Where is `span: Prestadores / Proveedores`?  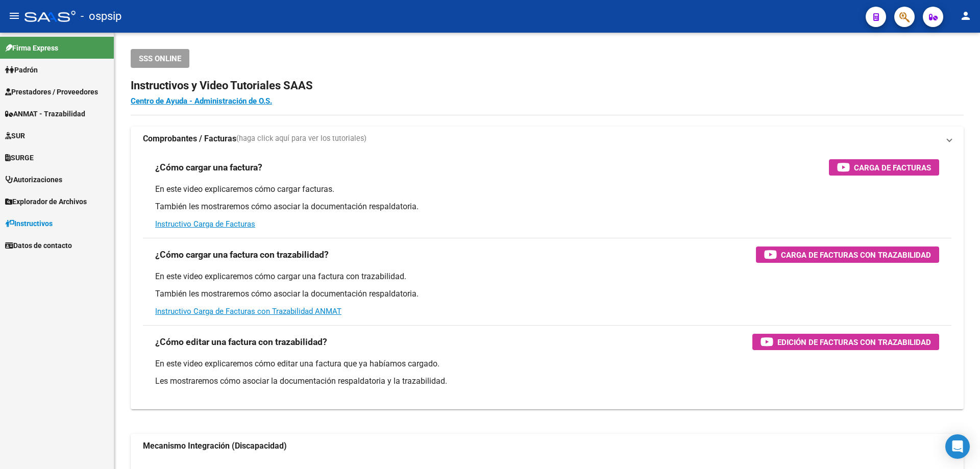
span: Prestadores / Proveedores is located at coordinates (51, 92).